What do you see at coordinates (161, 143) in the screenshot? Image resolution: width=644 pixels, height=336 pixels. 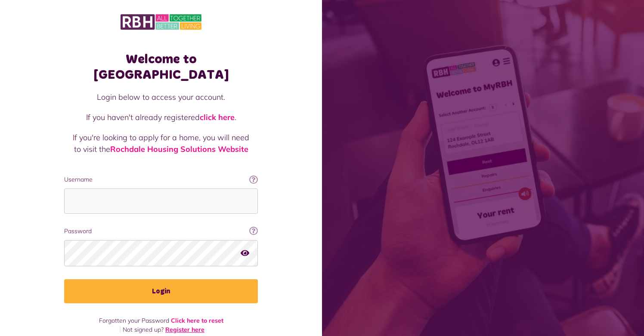 I see `p: If you're looking to apply for a home, you will need to visit the` at bounding box center [161, 143].